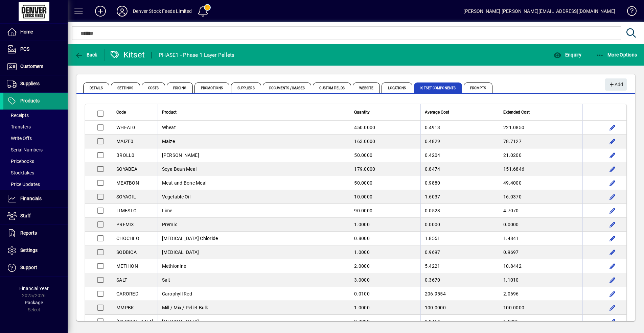  What do you see at coordinates (385, 127) in the screenshot?
I see `td: 450.0000` at bounding box center [385, 127].